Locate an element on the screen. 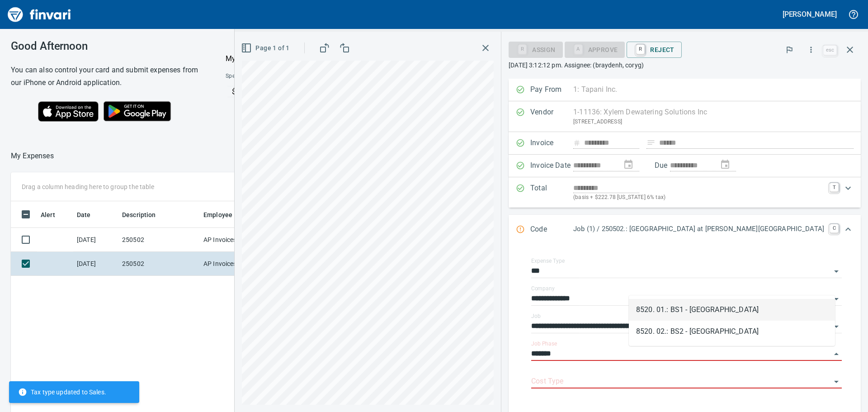  button: Page 1 of 1 is located at coordinates (266, 48).